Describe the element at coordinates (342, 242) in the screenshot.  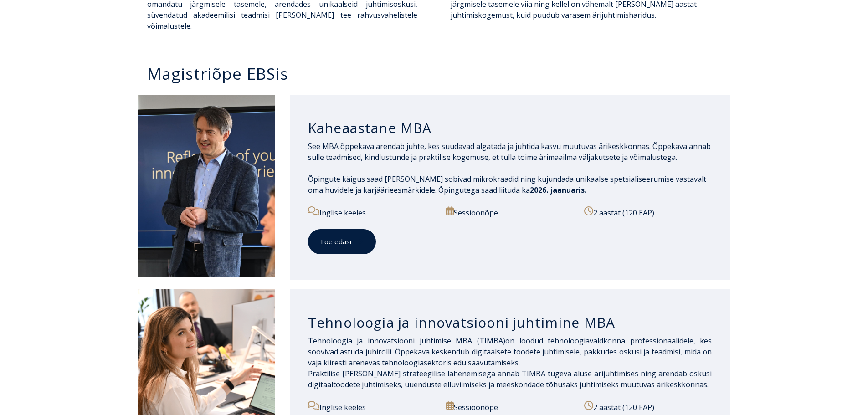
I see `a: Loe edasi` at that location.